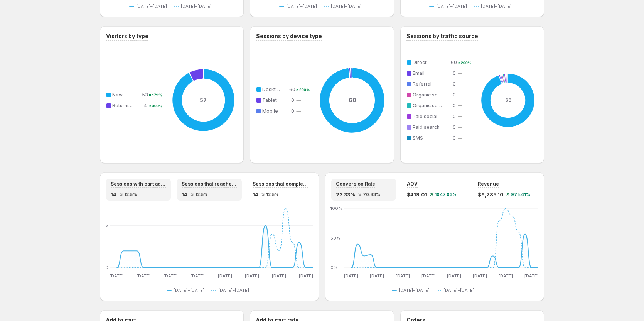  I want to click on span: Referral, so click(421, 84).